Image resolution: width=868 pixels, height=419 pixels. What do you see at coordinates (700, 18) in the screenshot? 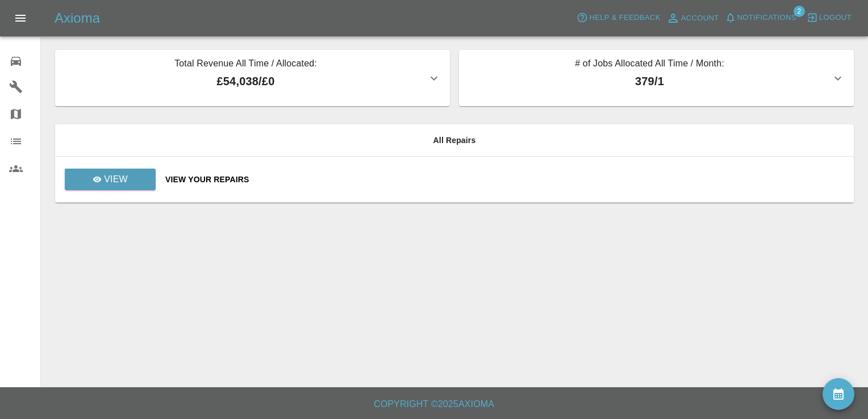
I see `span: Account` at bounding box center [700, 18].